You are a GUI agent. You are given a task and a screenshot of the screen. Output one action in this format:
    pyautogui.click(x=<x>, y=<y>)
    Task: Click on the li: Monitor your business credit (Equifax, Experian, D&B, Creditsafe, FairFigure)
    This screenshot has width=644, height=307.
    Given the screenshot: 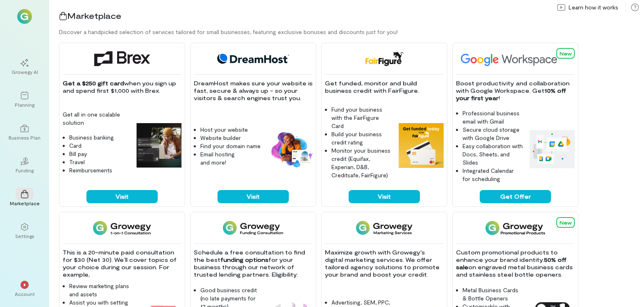 What is the action you would take?
    pyautogui.click(x=362, y=163)
    